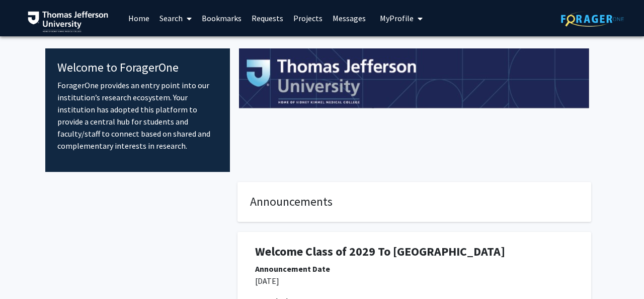 This screenshot has width=644, height=299. Describe the element at coordinates (137, 115) in the screenshot. I see `p: ForagerOne provides an entry point into our institution’s research ecosystem. Your institution ha...` at that location.